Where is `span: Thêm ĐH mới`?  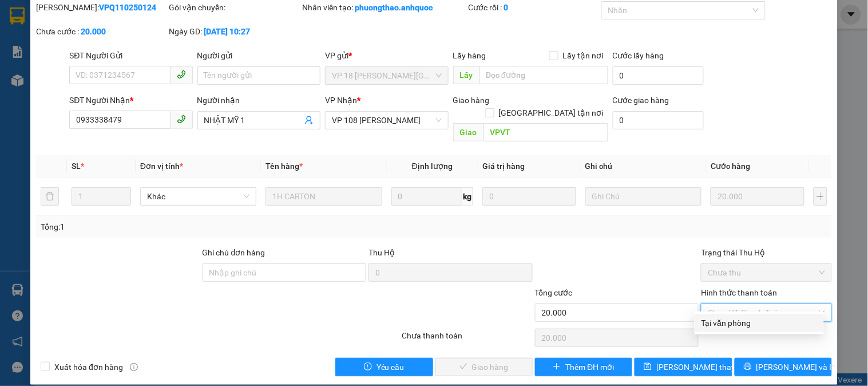
span: Thêm ĐH mới is located at coordinates (589, 367).